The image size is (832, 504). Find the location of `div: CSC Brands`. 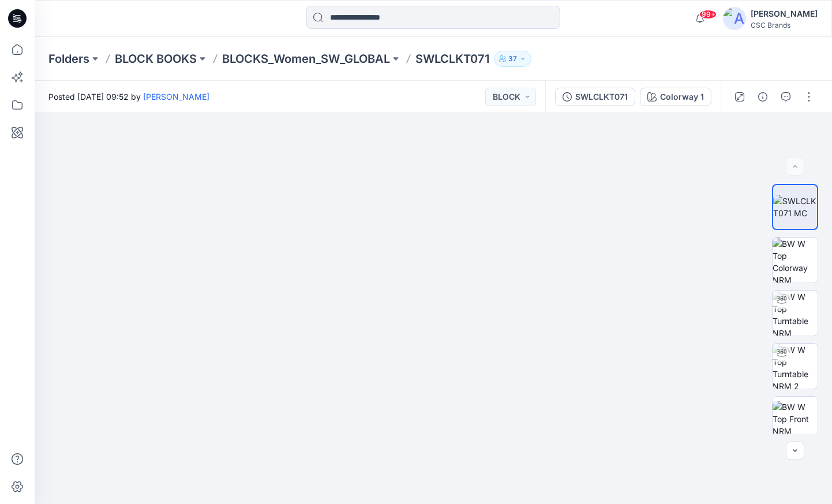

div: CSC Brands is located at coordinates (784, 24).